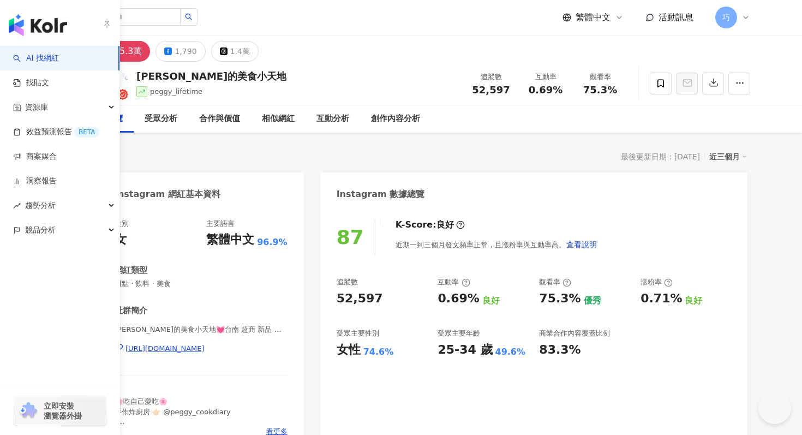 The image size is (802, 435). I want to click on div: 52,597, so click(359, 298).